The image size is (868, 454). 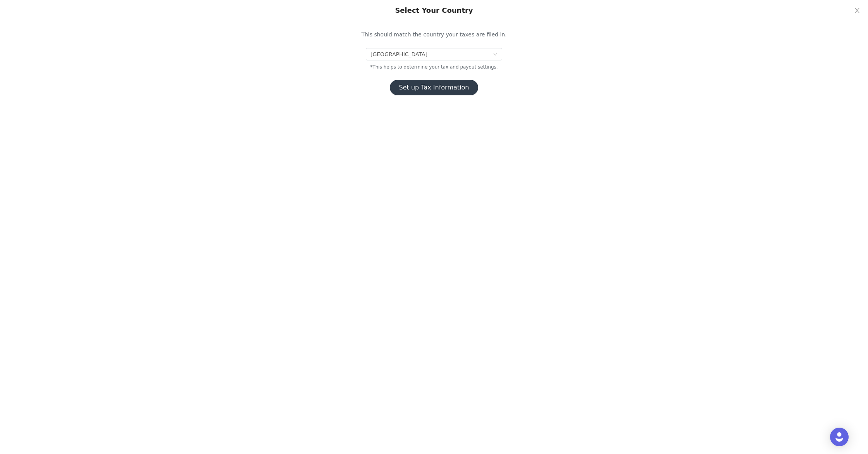 What do you see at coordinates (434, 67) in the screenshot?
I see `p: *This helps to determine your tax and payout settings.` at bounding box center [434, 67].